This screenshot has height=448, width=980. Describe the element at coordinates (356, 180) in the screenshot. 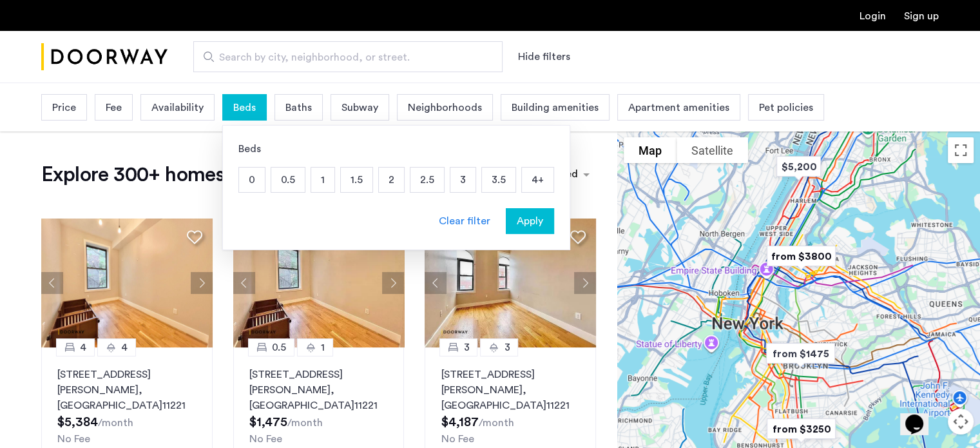

I see `p: 1.5` at that location.